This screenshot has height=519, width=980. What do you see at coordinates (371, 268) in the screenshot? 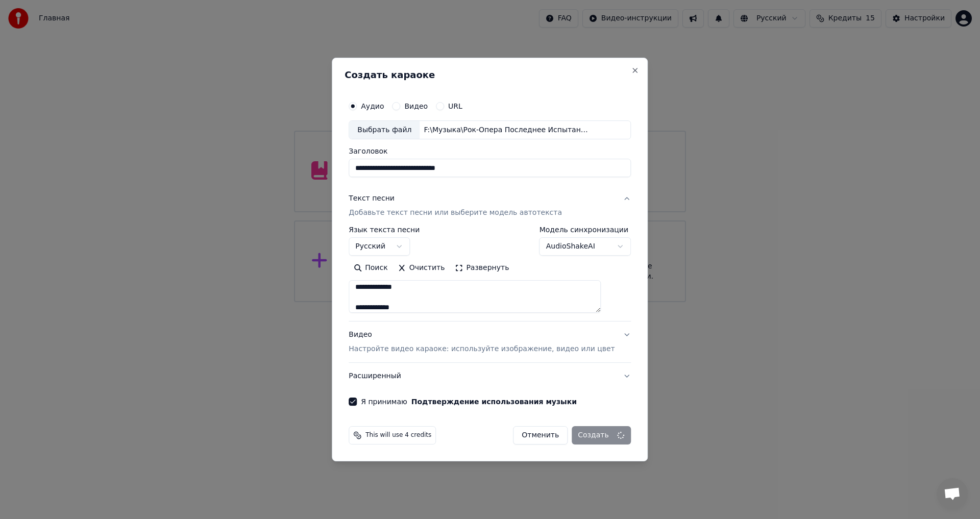
I see `button: Поиск` at bounding box center [371, 268].